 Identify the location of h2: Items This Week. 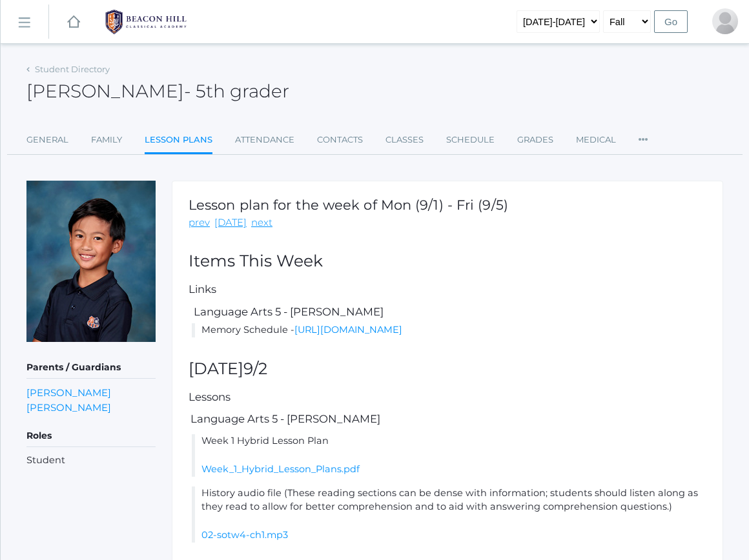
(447, 261).